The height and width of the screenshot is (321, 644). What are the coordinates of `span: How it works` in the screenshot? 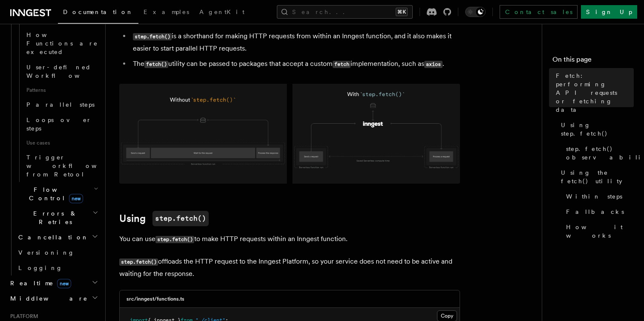 It's located at (600, 231).